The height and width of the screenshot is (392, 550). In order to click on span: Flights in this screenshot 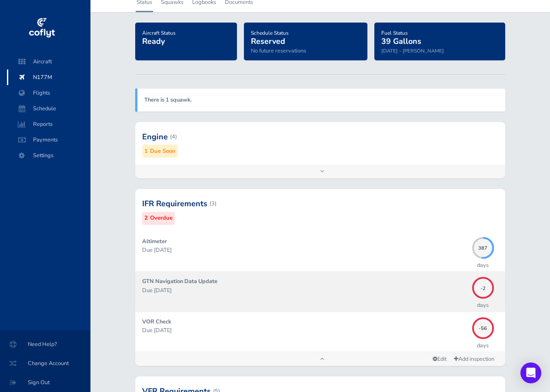, I will do `click(49, 93)`.